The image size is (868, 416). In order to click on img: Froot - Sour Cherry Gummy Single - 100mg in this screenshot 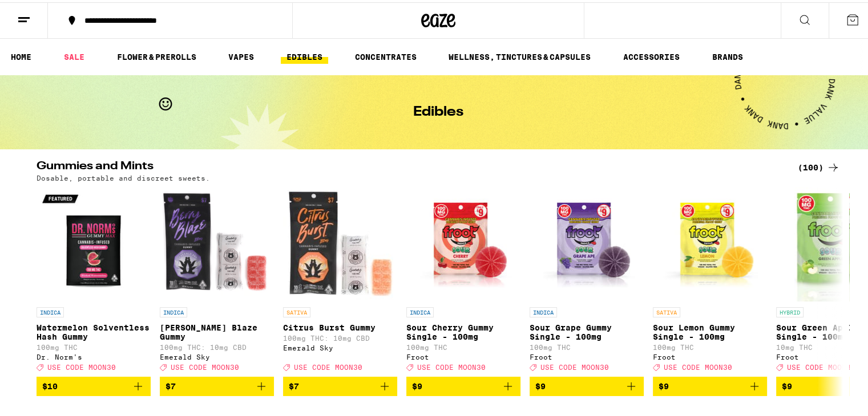, I will do `click(464, 242)`.